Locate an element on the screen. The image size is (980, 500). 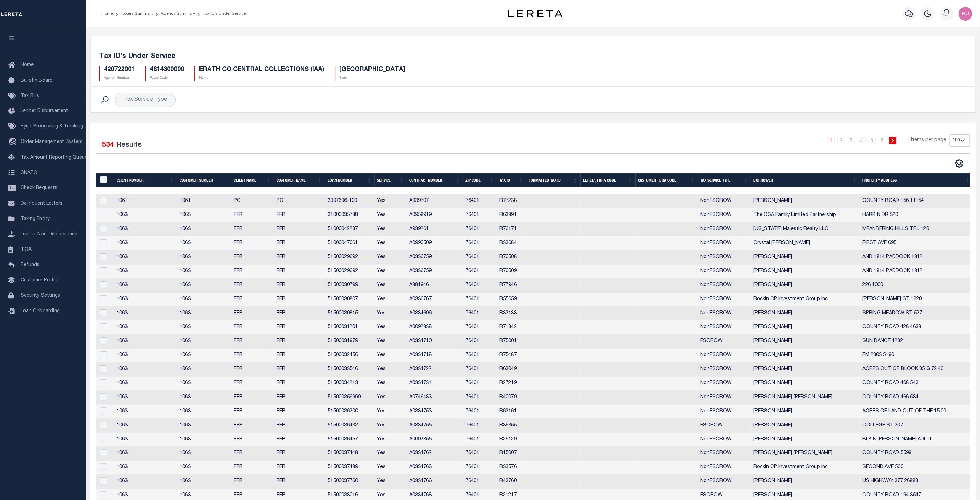
th: Client Number: activate to sort column ascending is located at coordinates (145, 180).